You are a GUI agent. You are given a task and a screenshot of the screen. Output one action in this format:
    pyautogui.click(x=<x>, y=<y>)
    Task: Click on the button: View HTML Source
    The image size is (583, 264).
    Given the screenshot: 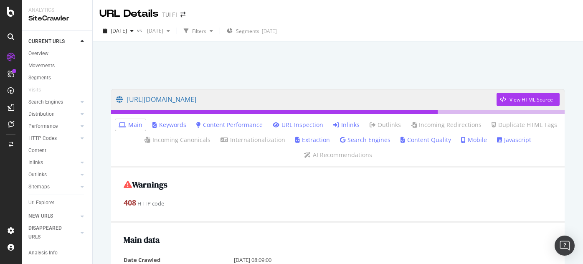 What is the action you would take?
    pyautogui.click(x=528, y=99)
    